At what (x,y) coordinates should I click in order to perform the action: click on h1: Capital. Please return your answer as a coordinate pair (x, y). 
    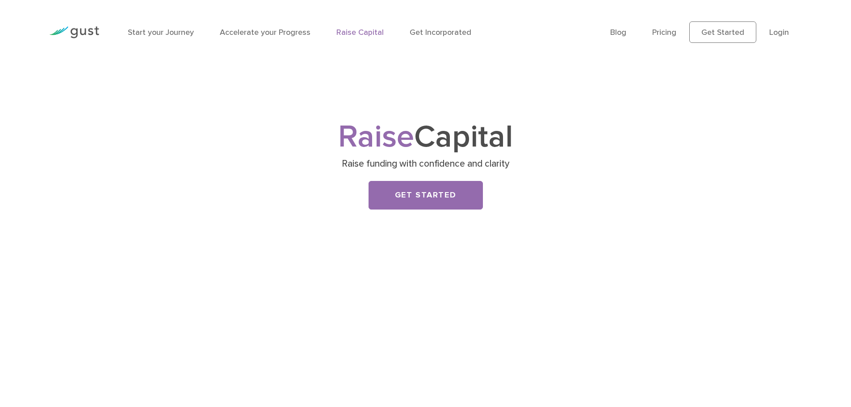
    Looking at the image, I should click on (426, 137).